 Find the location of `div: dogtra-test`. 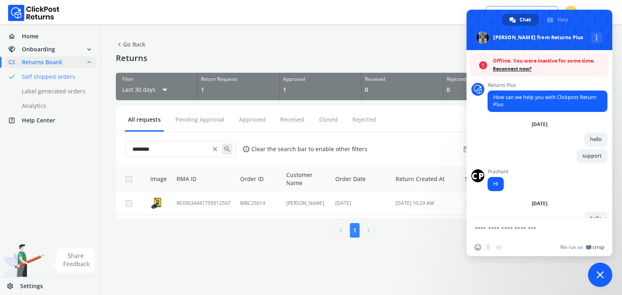

div: dogtra-test is located at coordinates (587, 12).